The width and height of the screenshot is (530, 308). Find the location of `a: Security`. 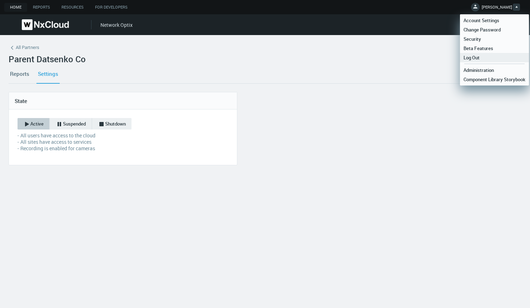

a: Security is located at coordinates (495, 39).